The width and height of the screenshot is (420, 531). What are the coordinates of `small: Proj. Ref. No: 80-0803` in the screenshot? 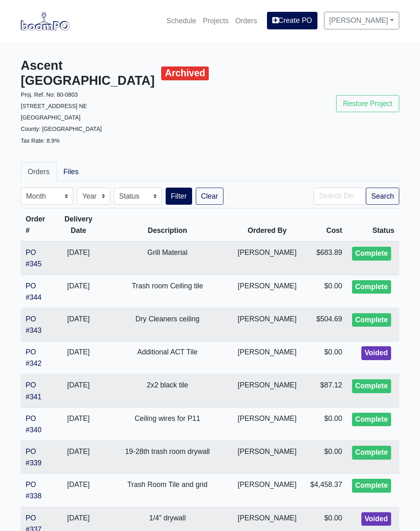 It's located at (50, 95).